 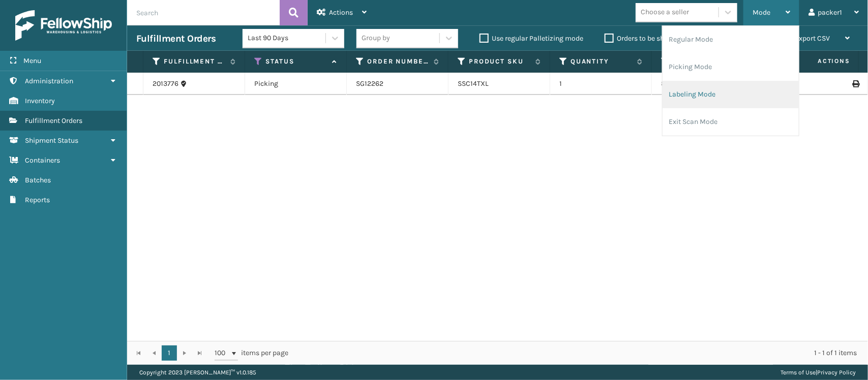 I want to click on a: Privacy Policy, so click(x=837, y=373).